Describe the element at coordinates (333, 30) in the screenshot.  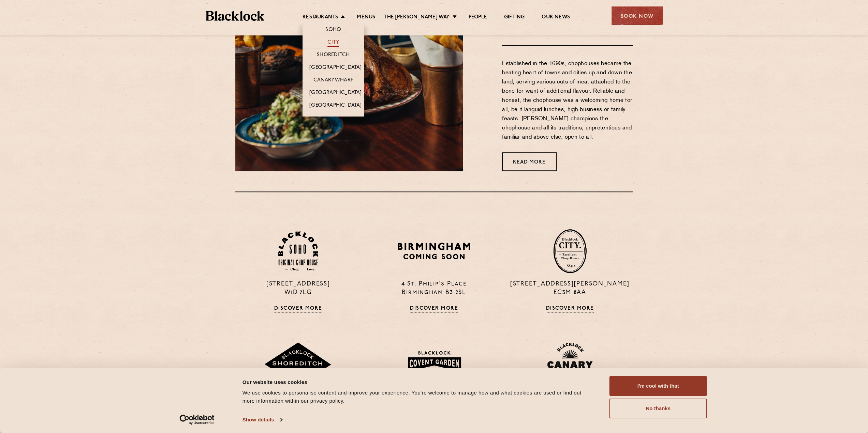
I see `a: Soho` at that location.